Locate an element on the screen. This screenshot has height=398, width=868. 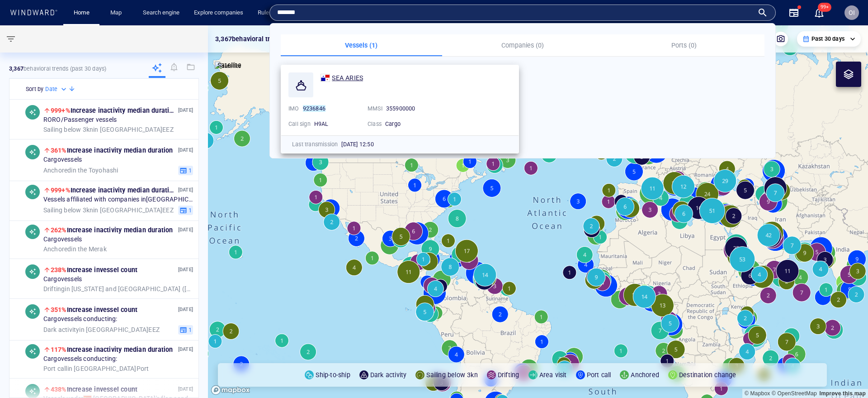
div: Notification center is located at coordinates (819, 12).